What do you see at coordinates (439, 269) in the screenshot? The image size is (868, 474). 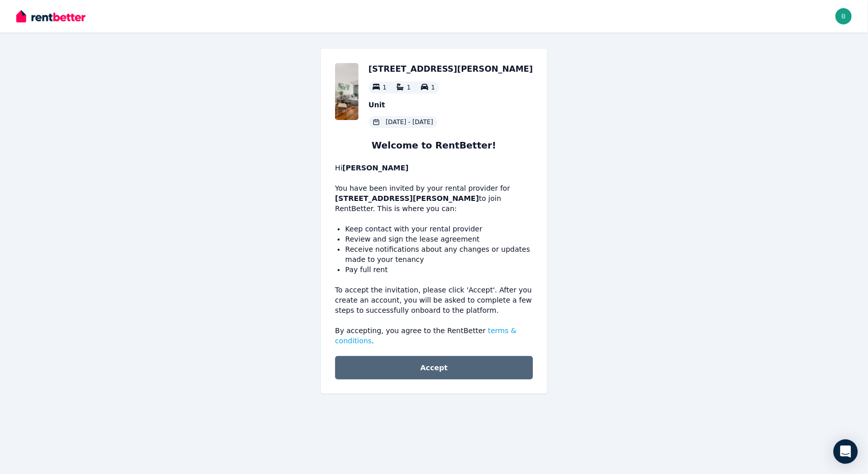 I see `li: Pay full rent` at bounding box center [439, 269].